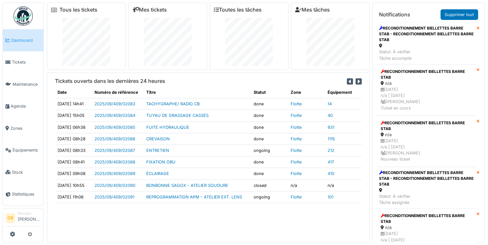 Image resolution: width=488 pixels, height=245 pixels. I want to click on span: Maintenance, so click(27, 84).